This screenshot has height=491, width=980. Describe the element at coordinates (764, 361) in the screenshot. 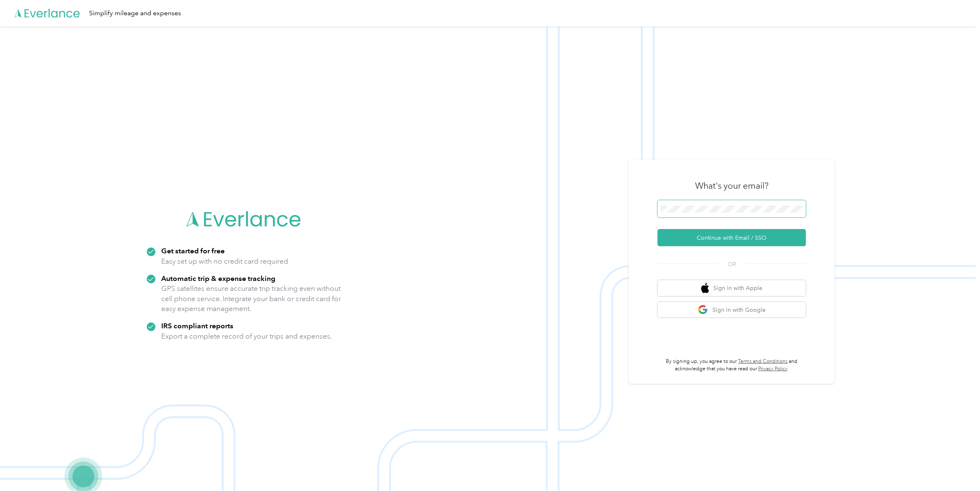

I see `a: Terms and Conditions` at that location.